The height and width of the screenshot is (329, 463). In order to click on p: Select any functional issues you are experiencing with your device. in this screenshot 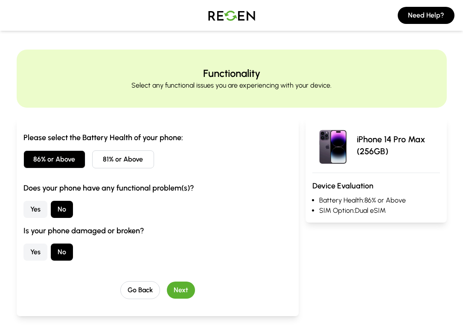, I will do `click(231, 85)`.